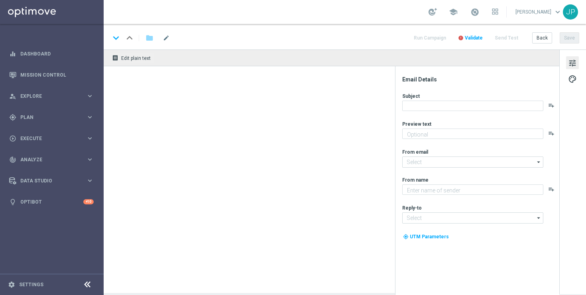 Image resolution: width=586 pixels, height=295 pixels. Describe the element at coordinates (13, 54) in the screenshot. I see `i: equalizer` at that location.